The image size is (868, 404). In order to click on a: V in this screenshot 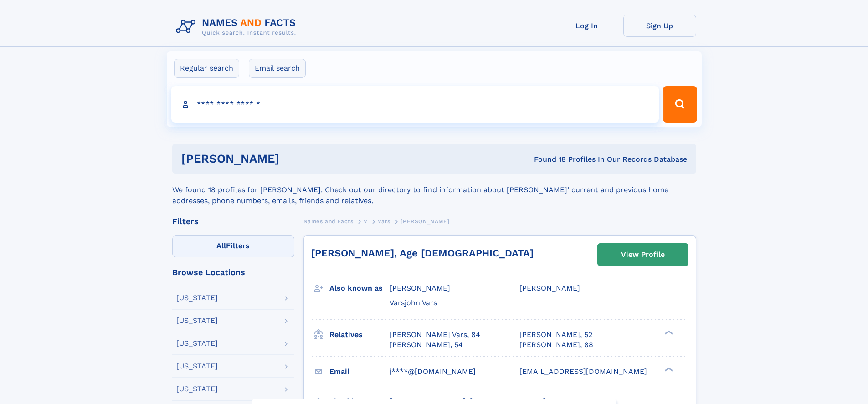, I will do `click(365, 220)`.